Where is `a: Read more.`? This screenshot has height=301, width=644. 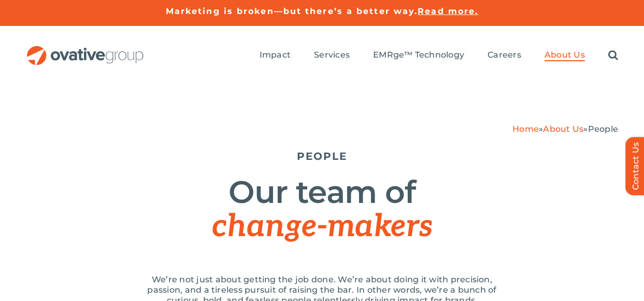
a: Read more. is located at coordinates (448, 11).